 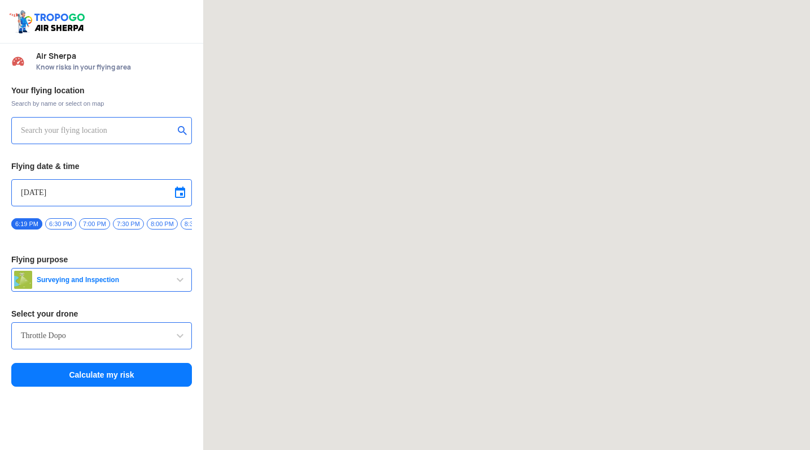 What do you see at coordinates (102, 103) in the screenshot?
I see `span: Search by name or select on map` at bounding box center [102, 103].